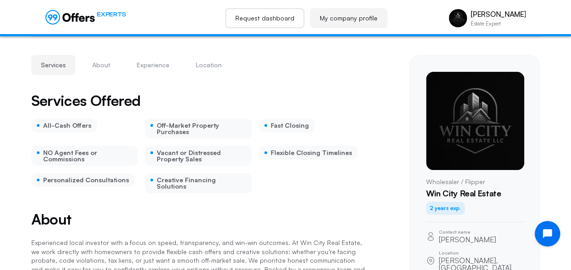 The width and height of the screenshot is (571, 270). What do you see at coordinates (467, 232) in the screenshot?
I see `p: Contact name` at bounding box center [467, 232].